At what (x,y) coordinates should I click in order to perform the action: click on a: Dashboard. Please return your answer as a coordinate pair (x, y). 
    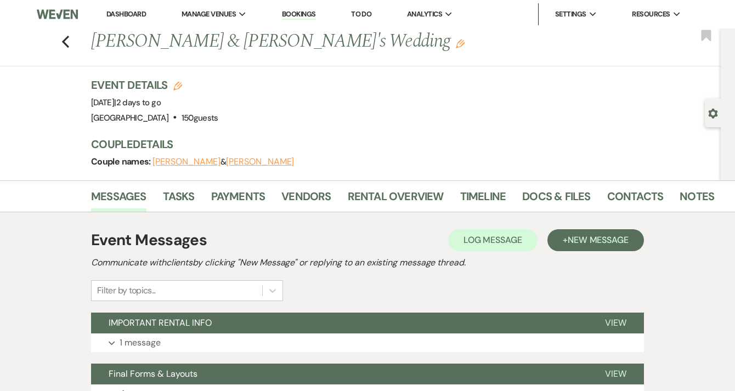
    Looking at the image, I should click on (126, 14).